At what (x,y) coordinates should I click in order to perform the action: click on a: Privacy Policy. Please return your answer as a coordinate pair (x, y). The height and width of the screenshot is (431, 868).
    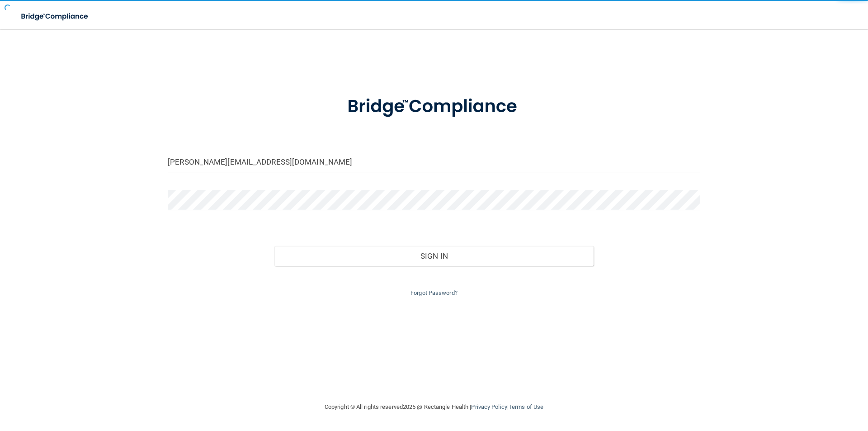
    Looking at the image, I should click on (489, 407).